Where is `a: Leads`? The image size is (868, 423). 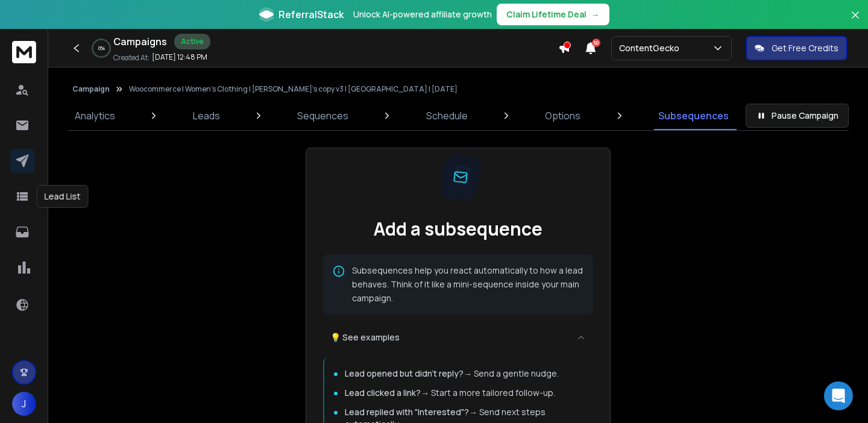 a: Leads is located at coordinates (206, 116).